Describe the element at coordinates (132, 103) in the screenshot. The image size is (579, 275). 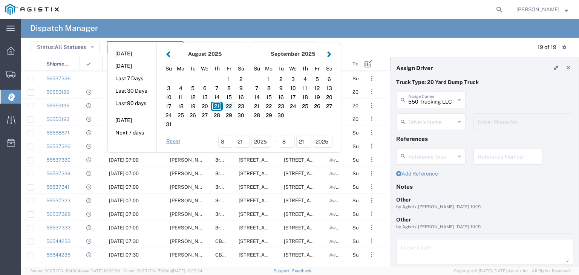
I see `button: Last 90 days` at that location.